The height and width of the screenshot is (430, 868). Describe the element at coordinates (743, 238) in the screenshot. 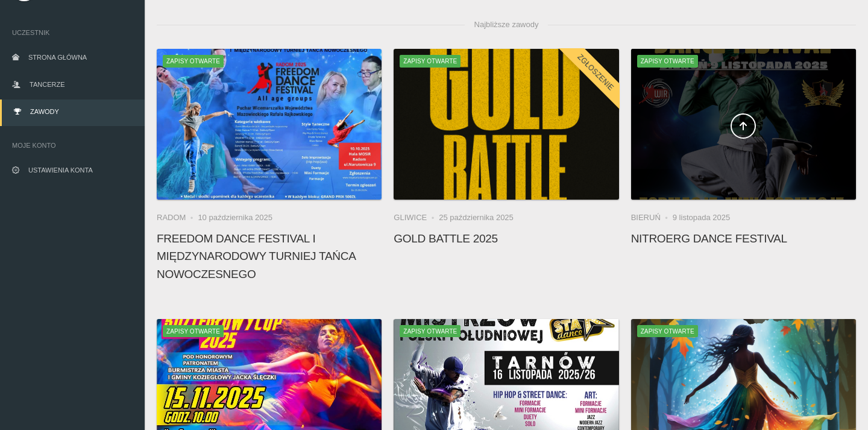

I see `h4: NitroErg Dance Festival` at that location.